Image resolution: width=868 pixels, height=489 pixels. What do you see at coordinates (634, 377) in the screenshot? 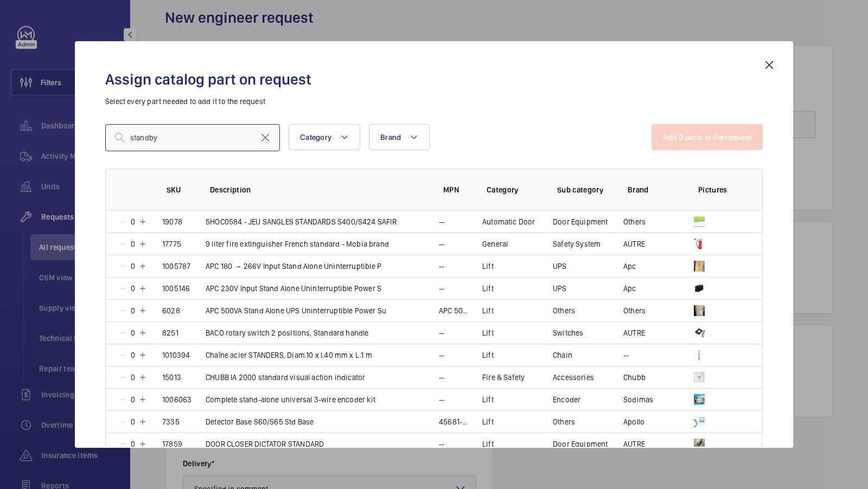
I see `p: Chubb` at bounding box center [634, 377].